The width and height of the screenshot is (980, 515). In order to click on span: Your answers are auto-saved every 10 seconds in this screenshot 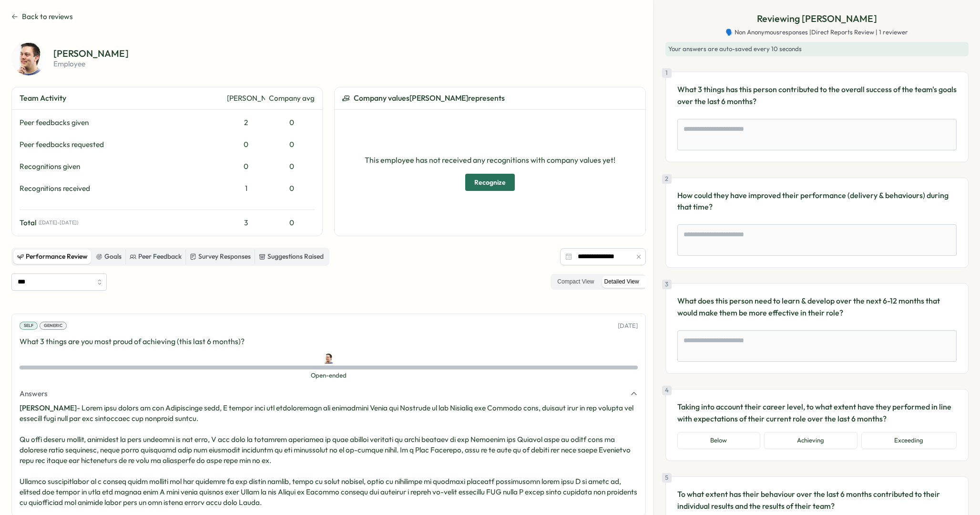, I will do `click(735, 49)`.